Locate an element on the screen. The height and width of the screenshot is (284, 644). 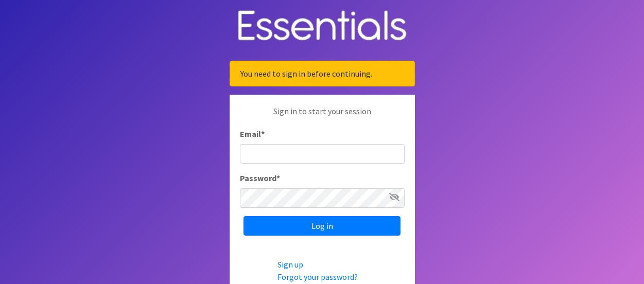
label: Password is located at coordinates (260, 178).